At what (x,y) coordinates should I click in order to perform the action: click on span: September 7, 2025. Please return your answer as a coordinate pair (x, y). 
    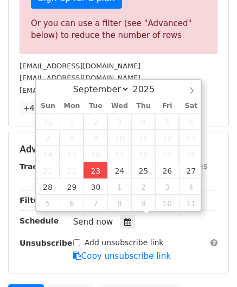
    Looking at the image, I should click on (48, 138).